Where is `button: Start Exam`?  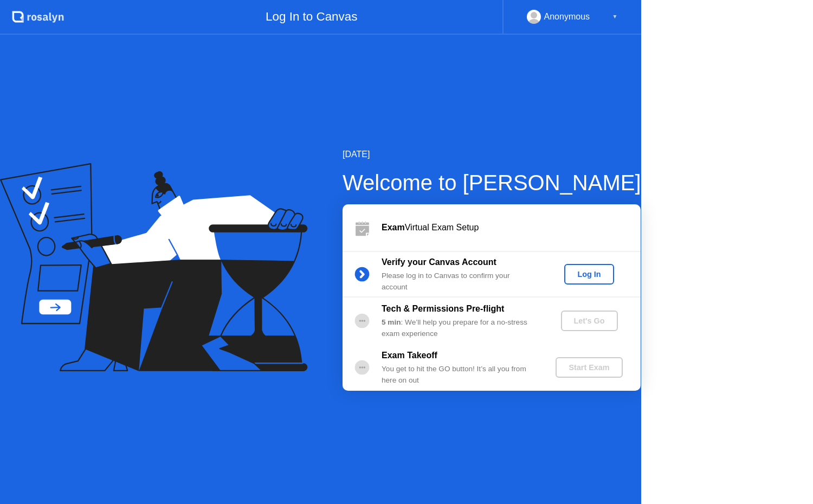 button: Start Exam is located at coordinates (589, 367).